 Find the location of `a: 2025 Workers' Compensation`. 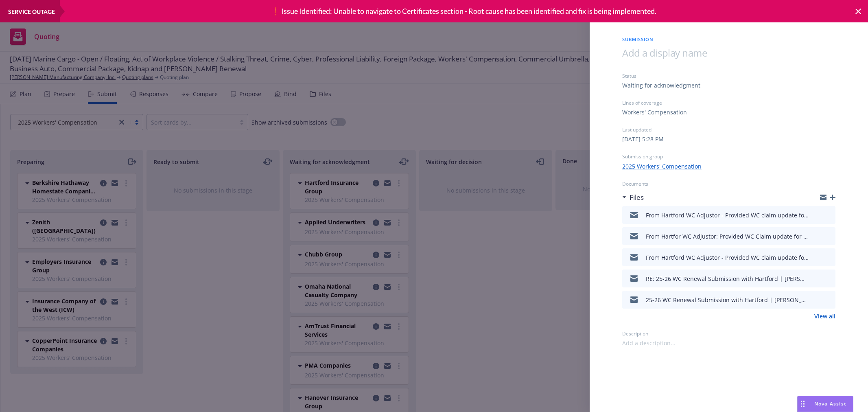

a: 2025 Workers' Compensation is located at coordinates (662, 166).